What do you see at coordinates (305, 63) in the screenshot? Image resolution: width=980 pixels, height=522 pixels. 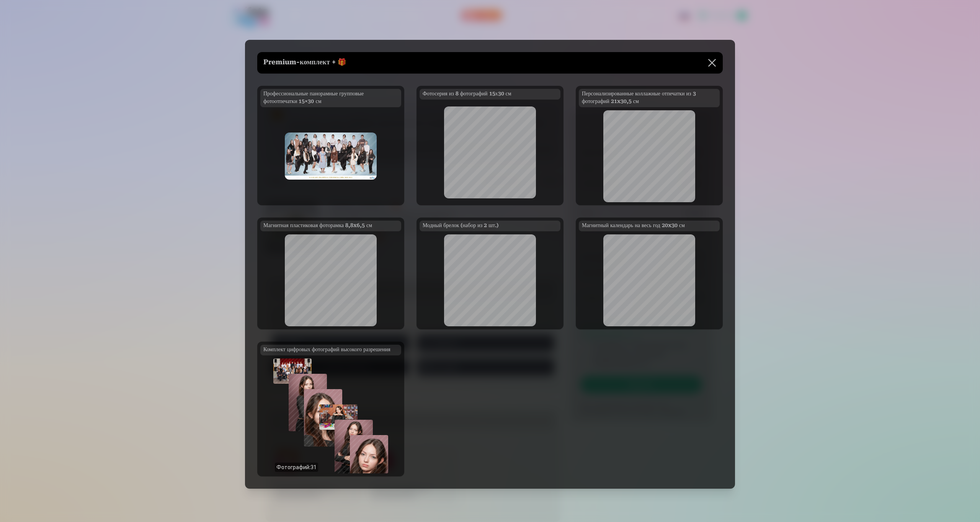 I see `h5: Premium-комплект + 🎁` at bounding box center [305, 63].